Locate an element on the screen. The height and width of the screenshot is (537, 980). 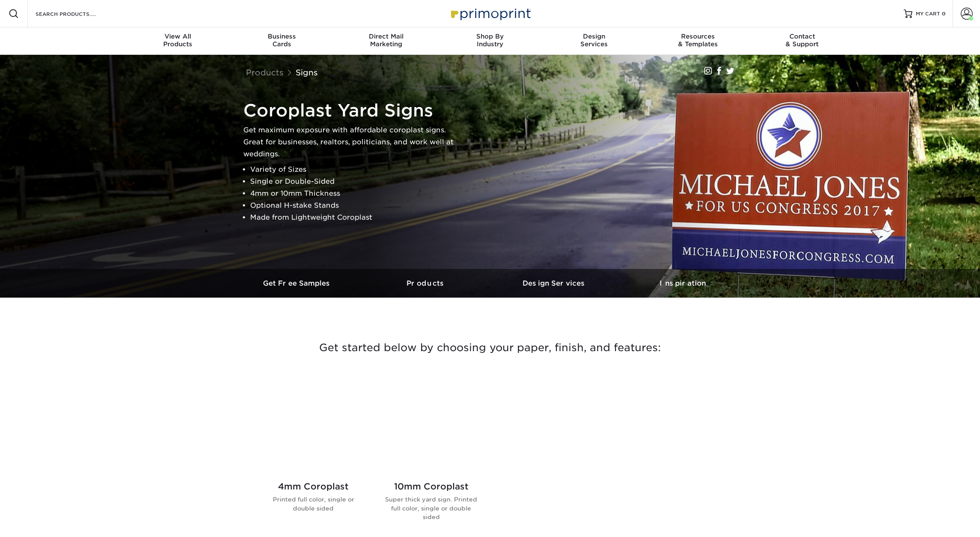
span: Contact is located at coordinates (801, 36).